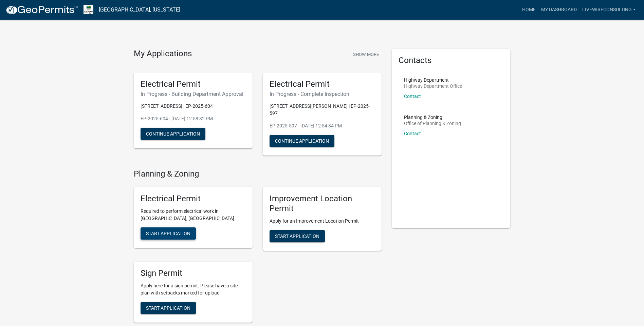  I want to click on button: Show More, so click(366, 54).